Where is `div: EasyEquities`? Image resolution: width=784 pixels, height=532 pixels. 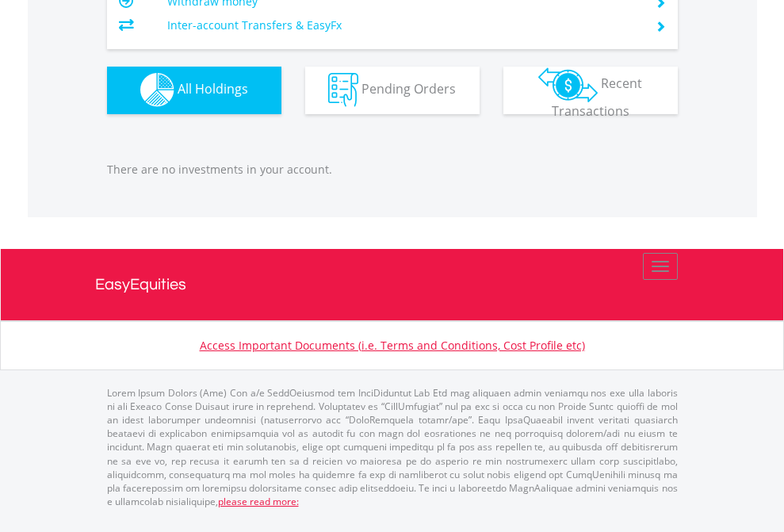 div: EasyEquities is located at coordinates (393, 285).